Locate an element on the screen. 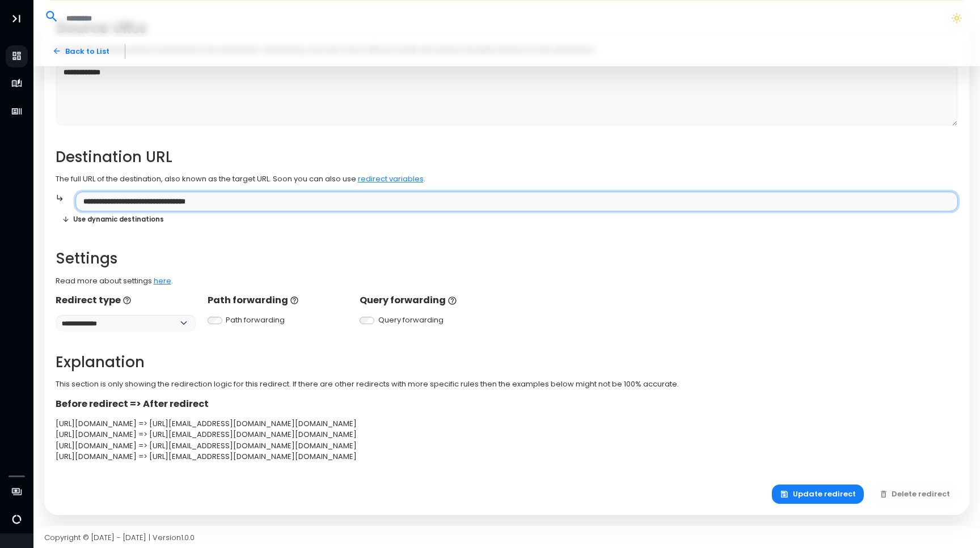  p: This section is only showing the redirection logic for this redirect. If there are other redirect... is located at coordinates (507, 384).